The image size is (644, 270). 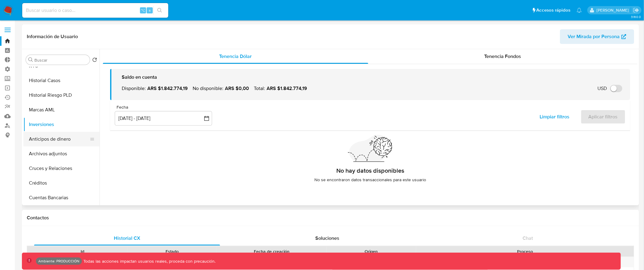 What do you see at coordinates (371, 251) in the screenshot?
I see `div: Origen` at bounding box center [371, 251].